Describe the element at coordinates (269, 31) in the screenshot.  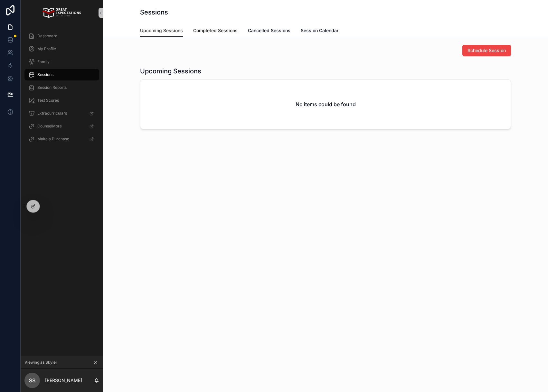
I see `a: Cancelled Sessions` at that location.